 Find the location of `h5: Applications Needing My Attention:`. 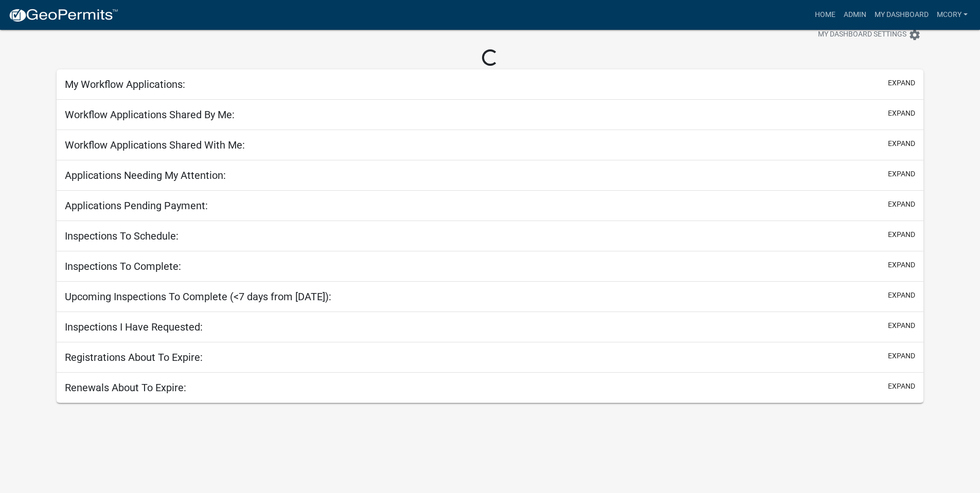

h5: Applications Needing My Attention: is located at coordinates (145, 175).